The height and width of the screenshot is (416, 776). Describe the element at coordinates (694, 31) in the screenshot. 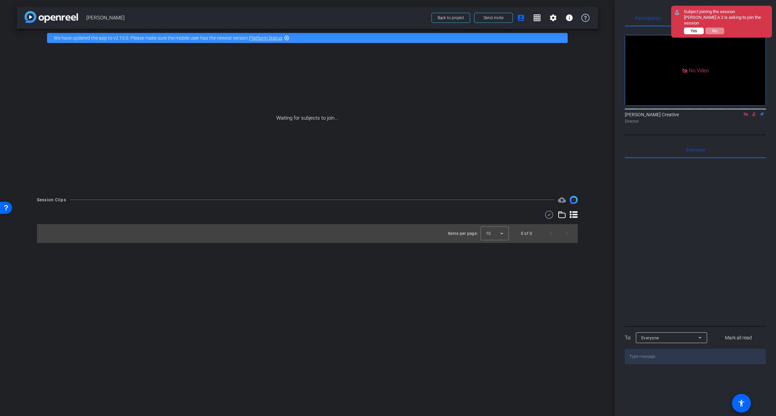

I see `button: Yes` at that location.